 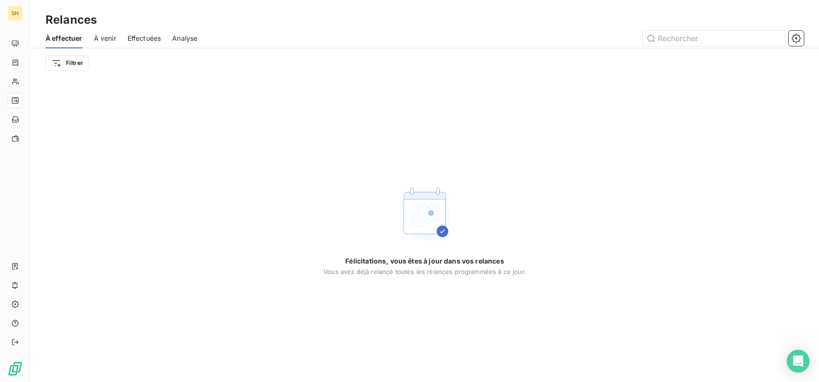 What do you see at coordinates (798, 361) in the screenshot?
I see `div: Open Intercom Messenger` at bounding box center [798, 361].